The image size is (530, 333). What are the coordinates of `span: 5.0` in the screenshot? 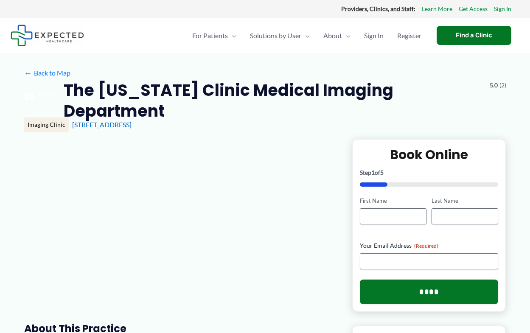 It's located at (493, 85).